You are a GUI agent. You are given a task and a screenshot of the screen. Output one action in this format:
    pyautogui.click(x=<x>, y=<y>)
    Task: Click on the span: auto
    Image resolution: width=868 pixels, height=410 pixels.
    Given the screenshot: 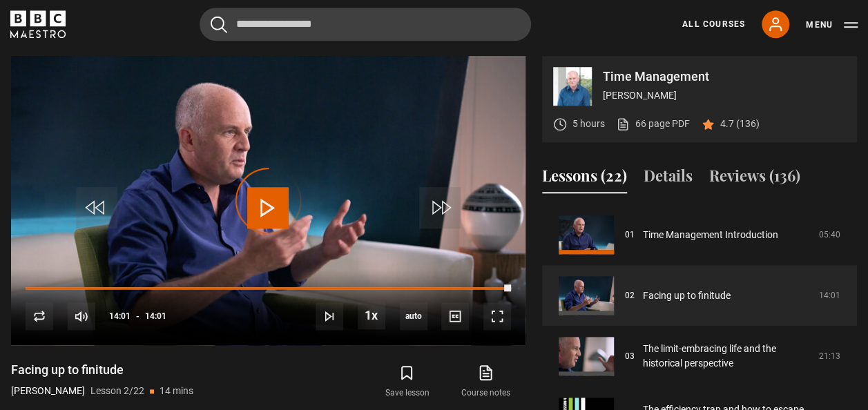 What is the action you would take?
    pyautogui.click(x=414, y=316)
    